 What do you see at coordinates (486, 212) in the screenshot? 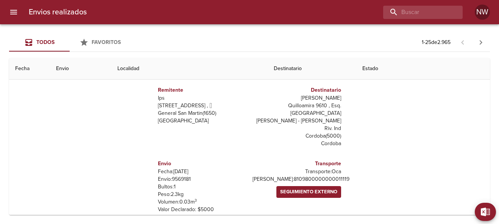
I see `button: Exportar Excel` at bounding box center [486, 212].